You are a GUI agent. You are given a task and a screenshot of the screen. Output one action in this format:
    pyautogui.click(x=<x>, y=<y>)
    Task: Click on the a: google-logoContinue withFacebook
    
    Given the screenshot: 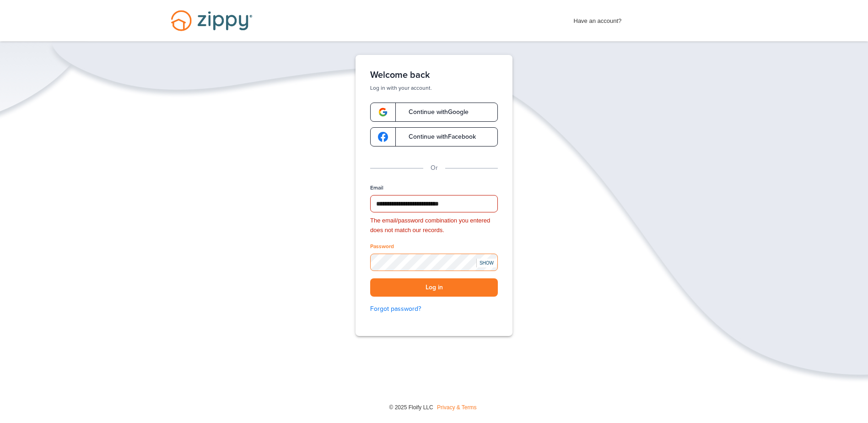 What is the action you would take?
    pyautogui.click(x=434, y=137)
    